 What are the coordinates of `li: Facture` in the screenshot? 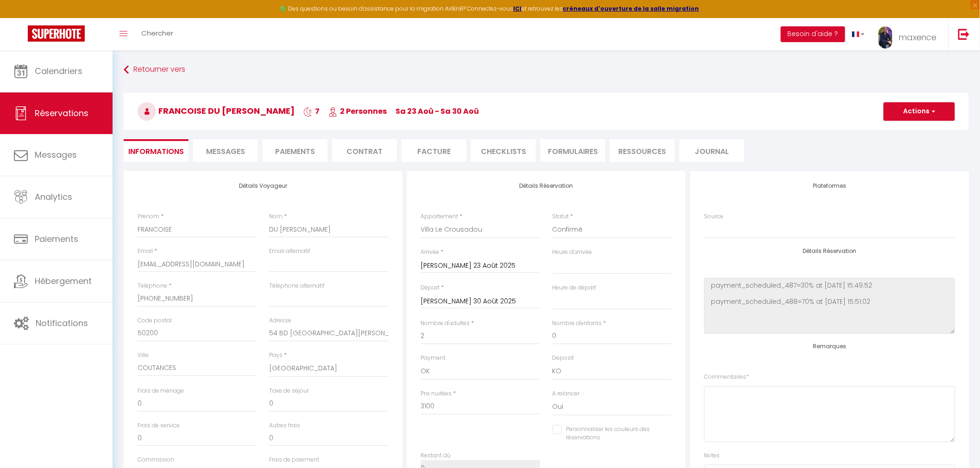 It's located at (434, 150).